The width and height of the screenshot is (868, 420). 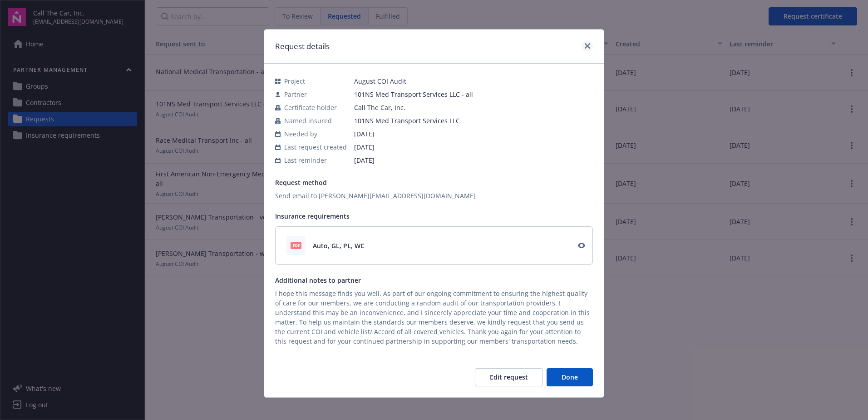 I want to click on span: Last reminder, so click(x=305, y=160).